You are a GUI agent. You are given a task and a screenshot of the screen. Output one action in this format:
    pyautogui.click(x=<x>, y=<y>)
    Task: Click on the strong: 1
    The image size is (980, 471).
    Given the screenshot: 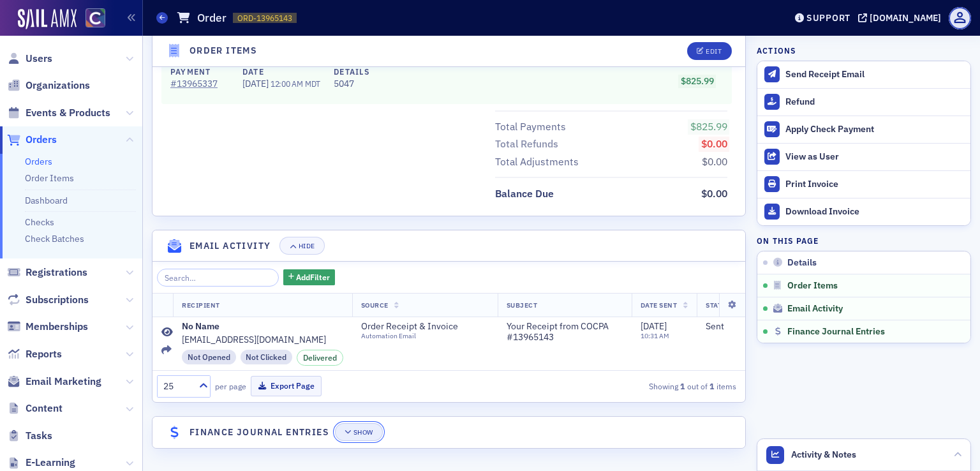 What is the action you would take?
    pyautogui.click(x=683, y=386)
    